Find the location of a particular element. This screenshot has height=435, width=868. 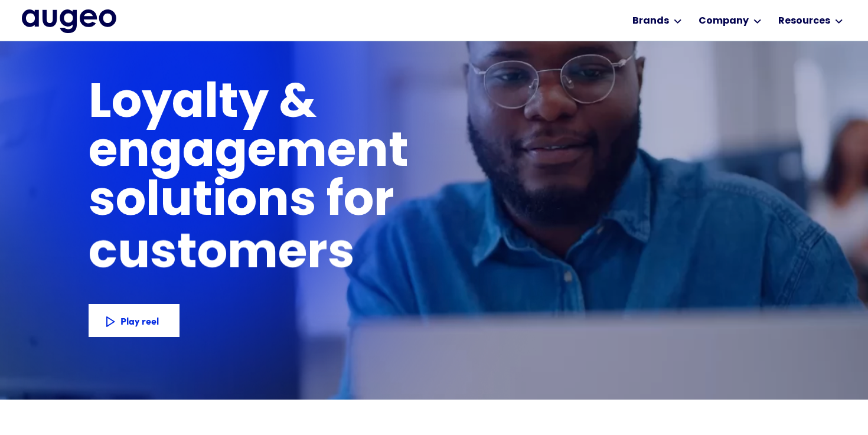

h1: Loyalty & engagement solutions for is located at coordinates (344, 154).